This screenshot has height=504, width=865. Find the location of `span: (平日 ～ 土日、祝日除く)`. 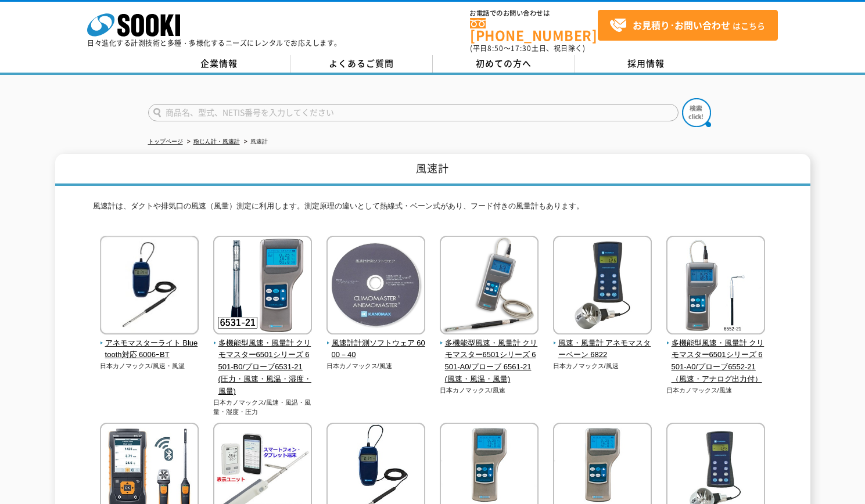

span: (平日 ～ 土日、祝日除く) is located at coordinates (527, 48).